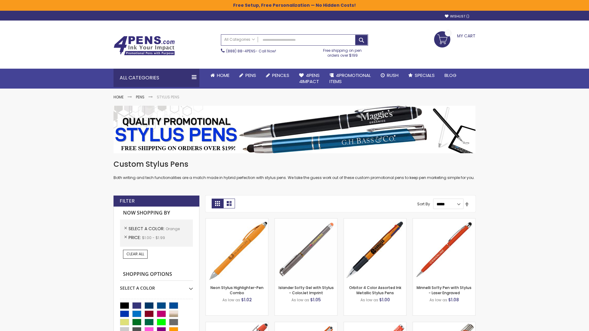 The height and width of the screenshot is (331, 589). Describe the element at coordinates (444, 325) in the screenshot. I see `a: Tres-Chic Softy Brights with Stylus Pen - Laser-Orange` at that location.